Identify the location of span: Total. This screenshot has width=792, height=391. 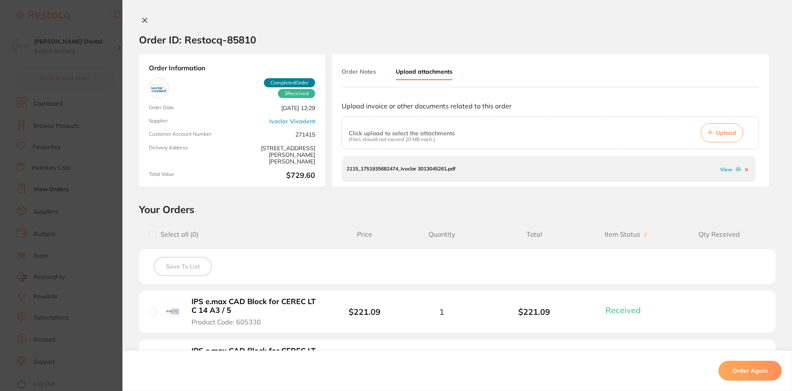
(534, 234).